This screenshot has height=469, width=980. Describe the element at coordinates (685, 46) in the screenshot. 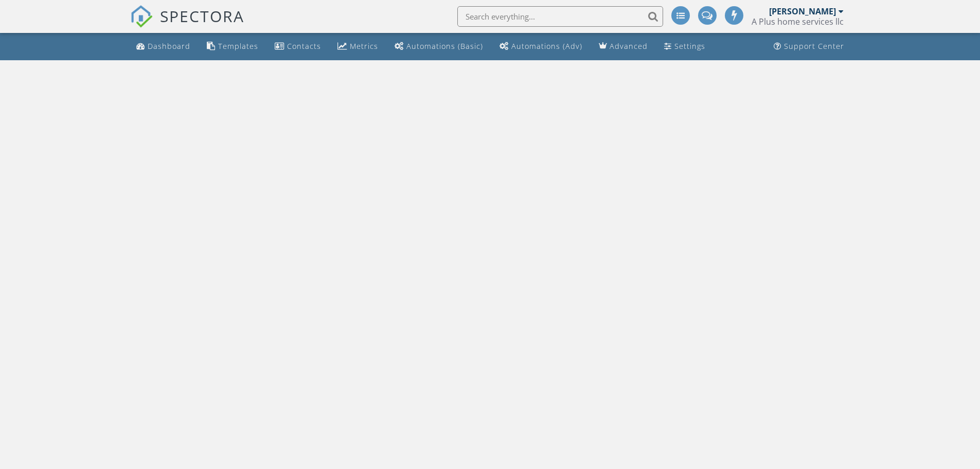

I see `a: Settings` at that location.